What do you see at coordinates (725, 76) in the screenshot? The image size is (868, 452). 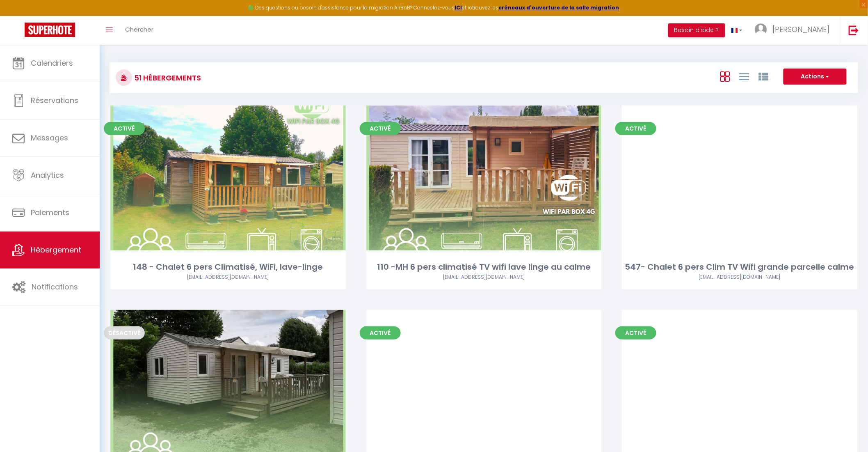 I see `a: Vue en Box` at bounding box center [725, 76].